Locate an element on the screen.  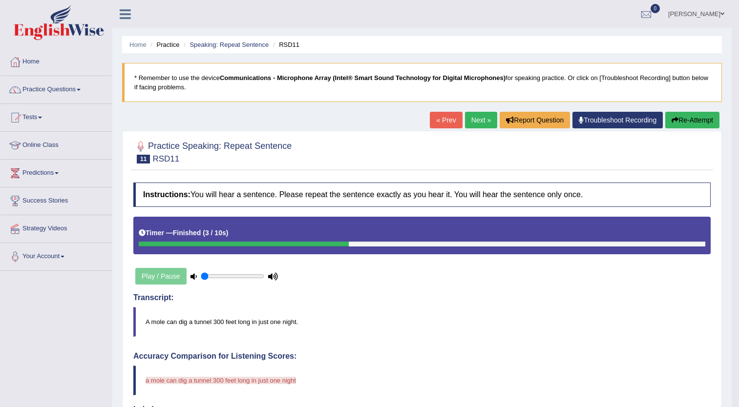
a: Speaking: Repeat Sentence is located at coordinates (229, 44).